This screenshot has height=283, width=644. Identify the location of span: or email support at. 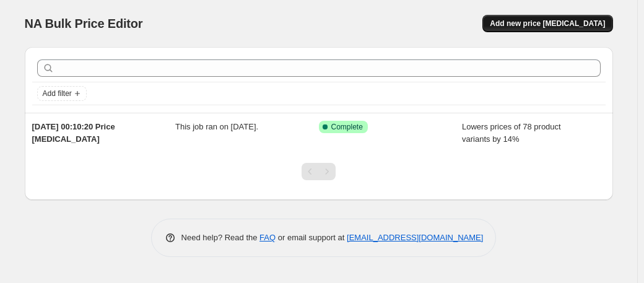
(311, 237).